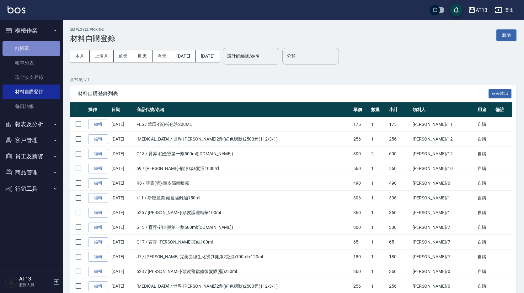 The width and height of the screenshot is (524, 293). Describe the element at coordinates (243, 183) in the screenshot. I see `td: R8 / 菲靈(管)-頭皮隔離噴霧` at that location.